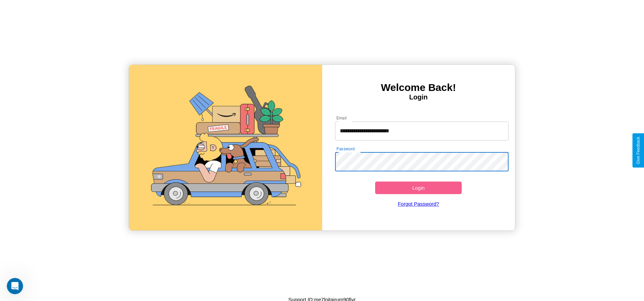  I want to click on a: Forgot Password?, so click(418, 204).